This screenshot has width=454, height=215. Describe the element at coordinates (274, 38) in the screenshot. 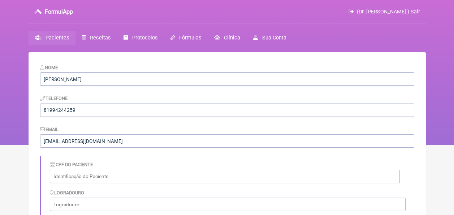

I see `span: Sua Conta` at that location.